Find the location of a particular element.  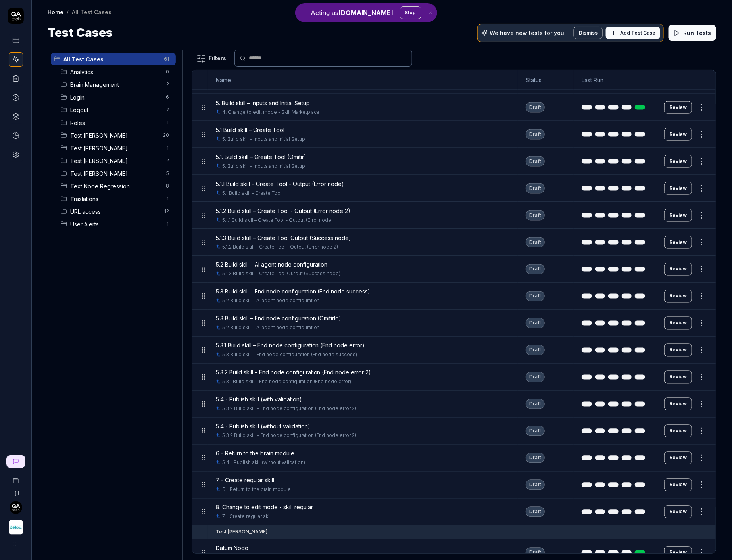

span: 61 is located at coordinates (167, 59).